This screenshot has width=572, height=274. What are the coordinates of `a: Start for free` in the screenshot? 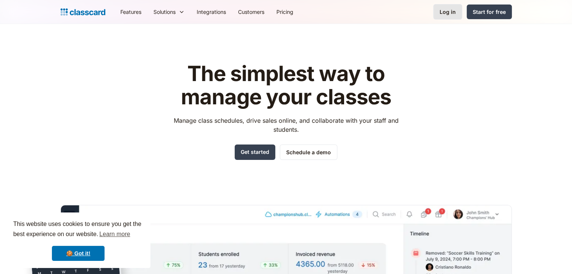 It's located at (489, 12).